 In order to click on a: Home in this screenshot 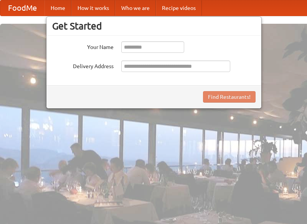, I will do `click(58, 8)`.